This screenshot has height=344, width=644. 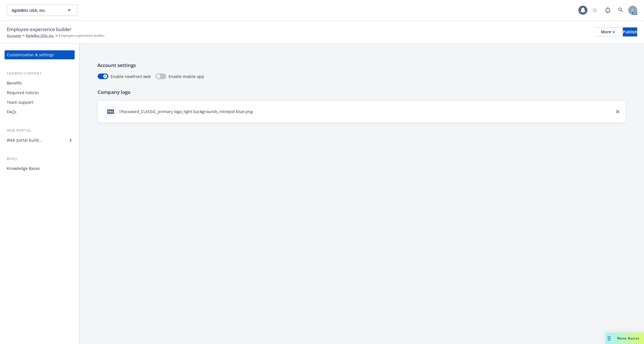 What do you see at coordinates (40, 112) in the screenshot?
I see `a: FAQs` at bounding box center [40, 112].